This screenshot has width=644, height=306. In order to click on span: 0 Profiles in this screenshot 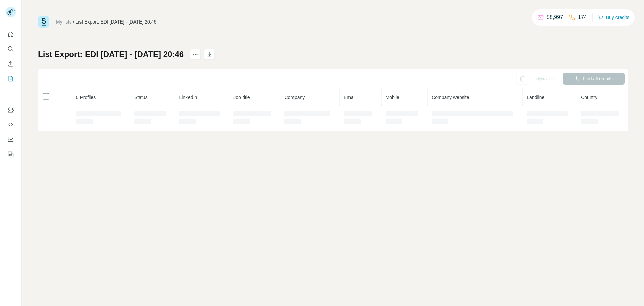, I will do `click(86, 97)`.